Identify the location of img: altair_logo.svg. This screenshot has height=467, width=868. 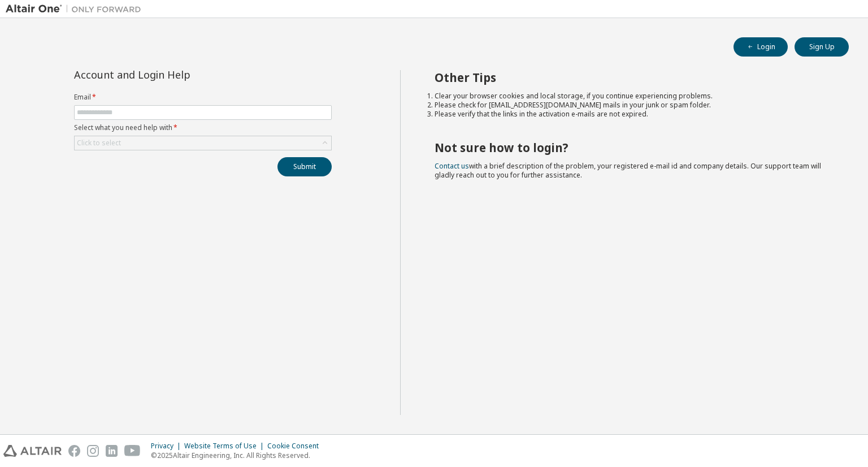
(32, 451).